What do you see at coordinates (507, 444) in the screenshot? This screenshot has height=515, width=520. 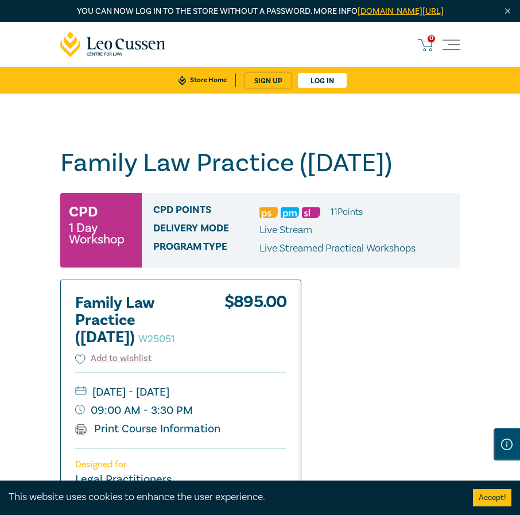 I see `img: Information Icon` at bounding box center [507, 444].